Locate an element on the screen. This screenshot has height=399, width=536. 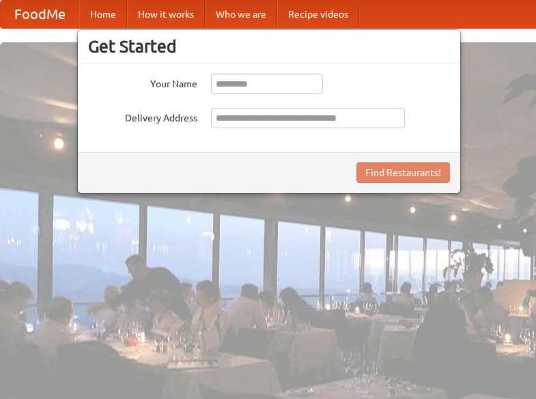
a: Recipe videos is located at coordinates (318, 14).